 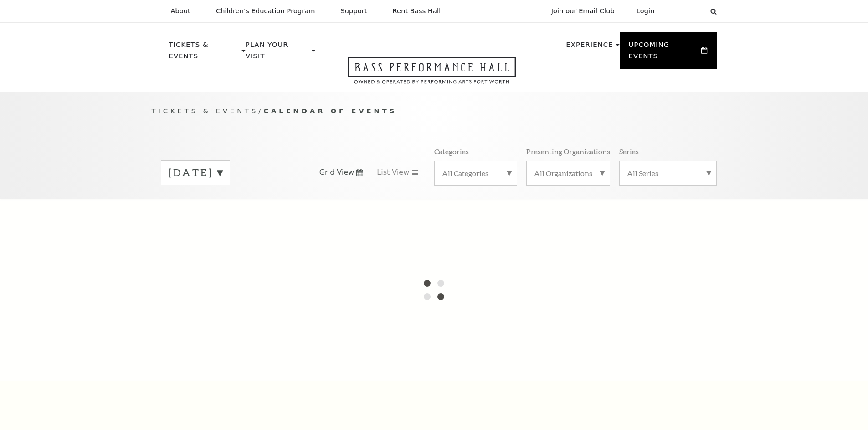 I want to click on p: Categories, so click(x=451, y=151).